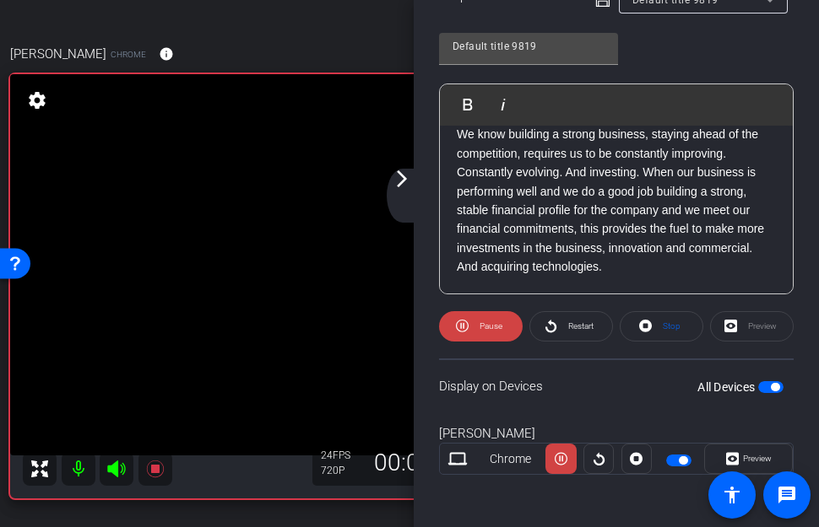  I want to click on button: Pause, so click(480, 327).